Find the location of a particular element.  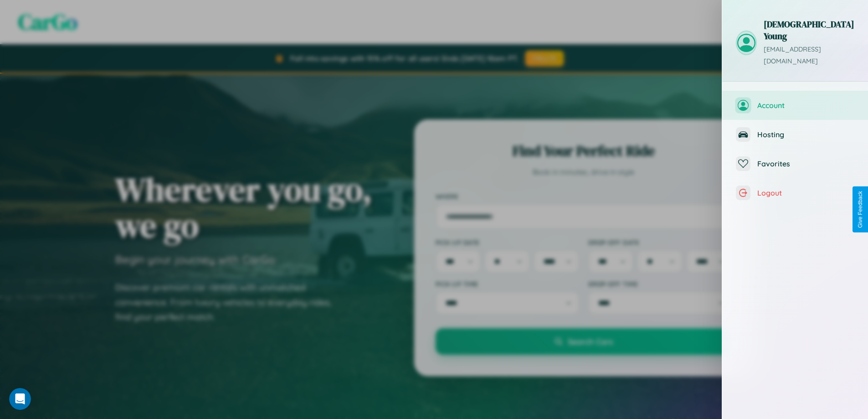

span: Hosting is located at coordinates (805, 135).